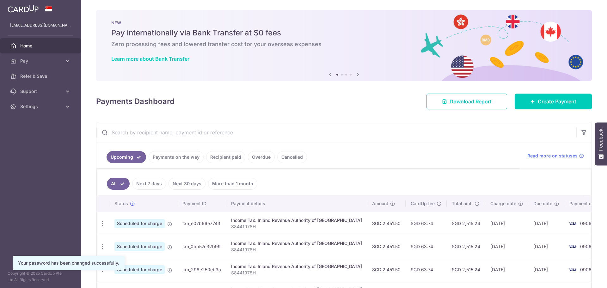  What do you see at coordinates (126, 157) in the screenshot?
I see `a: Upcoming` at bounding box center [126, 157].